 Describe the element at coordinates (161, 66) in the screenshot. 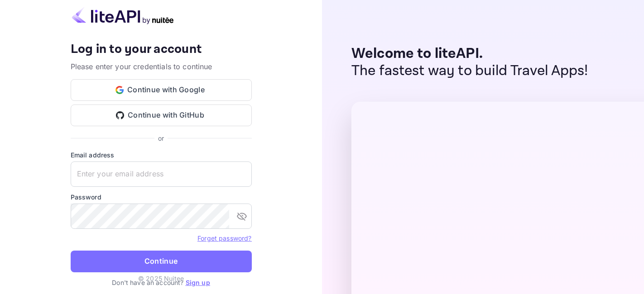

I see `p: Please enter your credentials to continue` at that location.